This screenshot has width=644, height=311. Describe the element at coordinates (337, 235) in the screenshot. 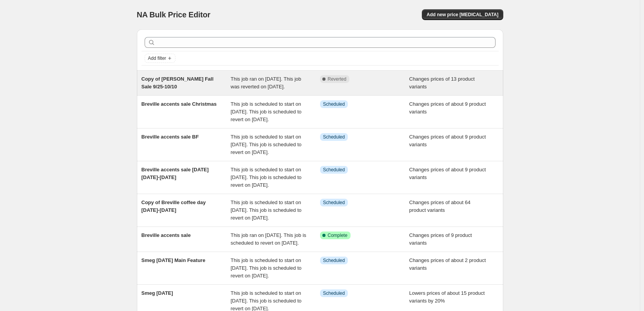

I see `span: Complete` at that location.